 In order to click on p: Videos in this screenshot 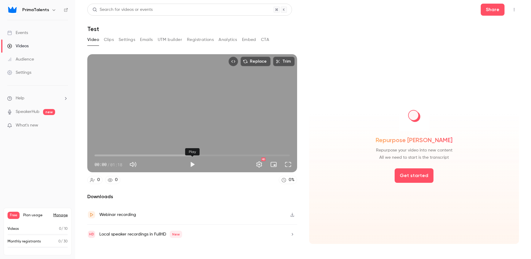, I will do `click(13, 229)`.